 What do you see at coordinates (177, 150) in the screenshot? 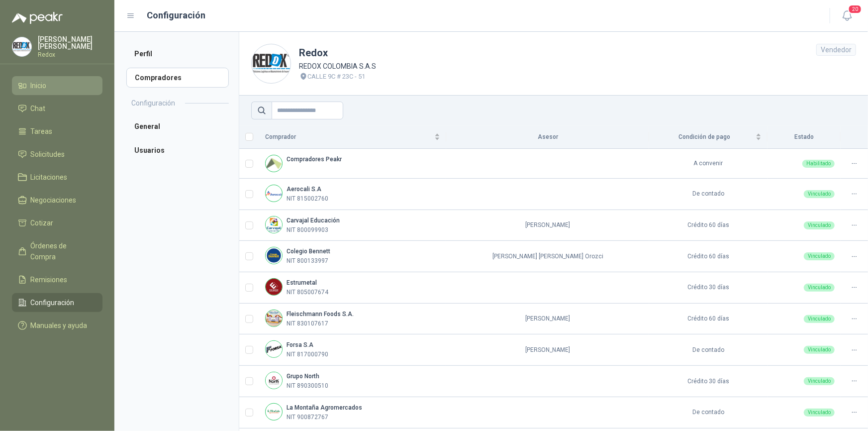
I see `li: Usuarios` at bounding box center [177, 150].